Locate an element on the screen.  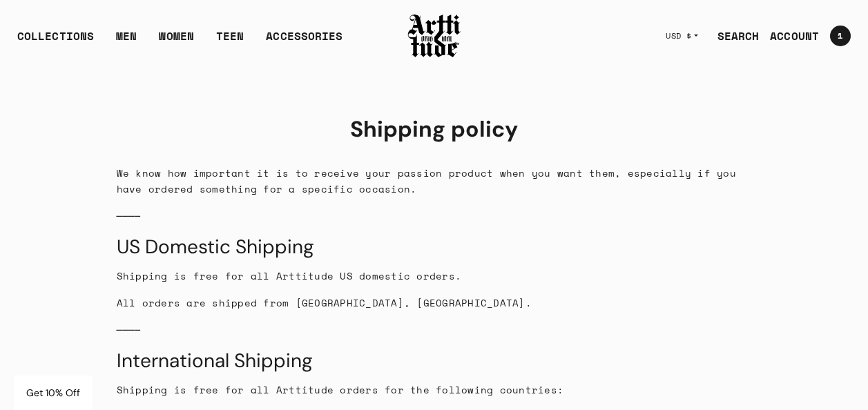
span: Shipping is free for all Arttitude US domestic orders. is located at coordinates (289, 275).